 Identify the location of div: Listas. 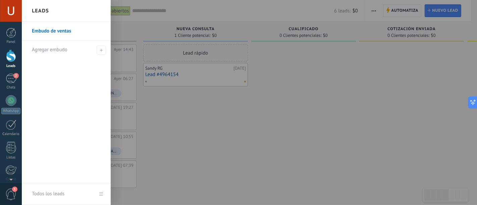
(11, 158).